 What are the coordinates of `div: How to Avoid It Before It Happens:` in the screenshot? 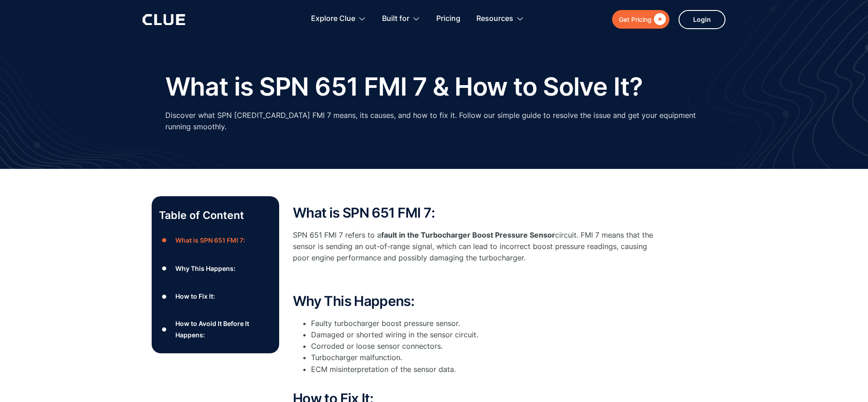 It's located at (224, 329).